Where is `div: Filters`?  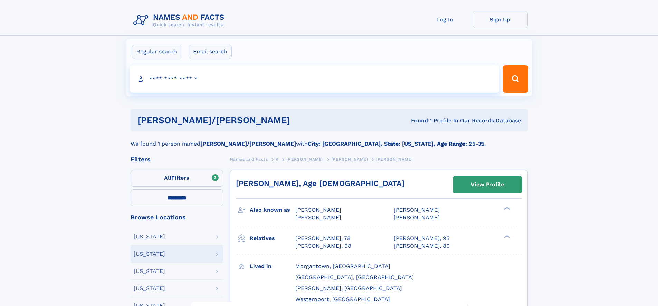
div: Filters is located at coordinates (177, 160).